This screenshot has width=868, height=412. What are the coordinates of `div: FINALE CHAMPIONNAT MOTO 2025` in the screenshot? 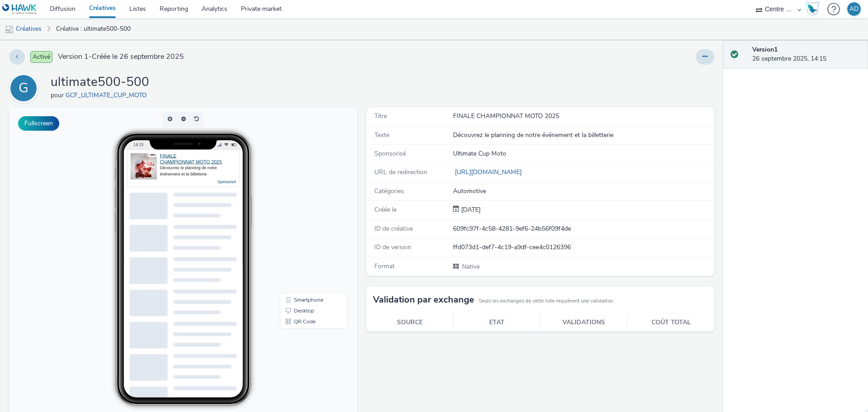 It's located at (583, 117).